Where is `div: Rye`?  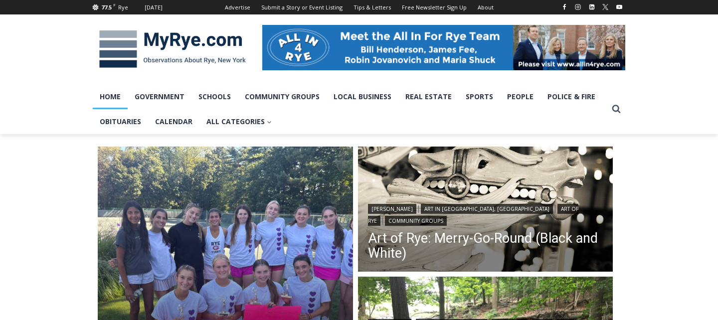 div: Rye is located at coordinates (123, 7).